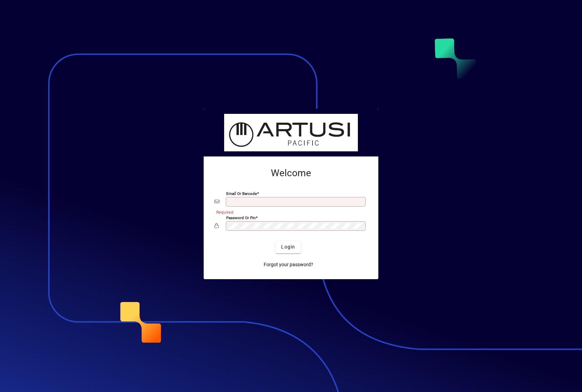 This screenshot has height=392, width=582. Describe the element at coordinates (288, 247) in the screenshot. I see `button: Login` at that location.